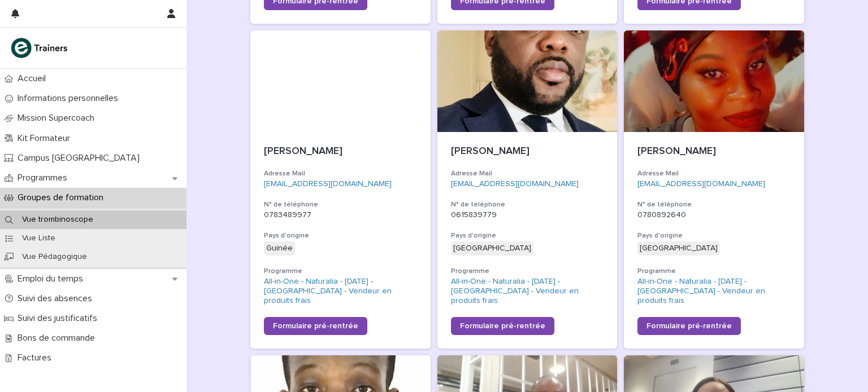 Image resolution: width=868 pixels, height=392 pixels. What do you see at coordinates (70, 98) in the screenshot?
I see `p: Informations personnelles` at bounding box center [70, 98].